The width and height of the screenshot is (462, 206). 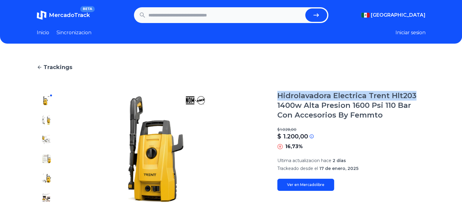 I want to click on p: $ 1.200,00, so click(x=292, y=137).